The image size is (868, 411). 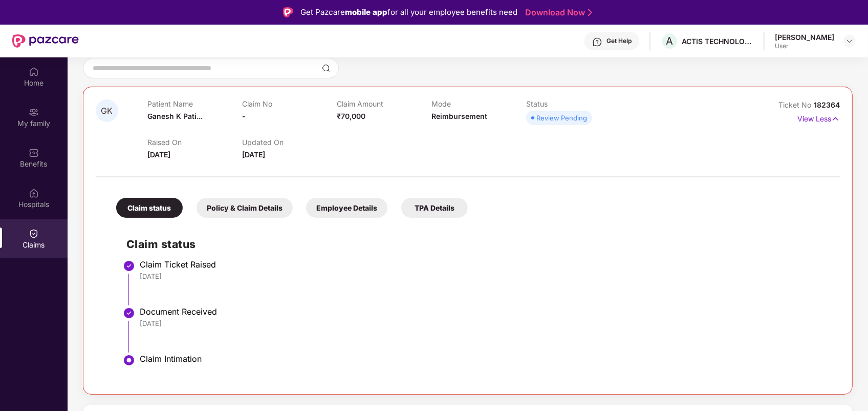 What do you see at coordinates (175, 116) in the screenshot?
I see `span: Ganesh K Pati...` at bounding box center [175, 116].